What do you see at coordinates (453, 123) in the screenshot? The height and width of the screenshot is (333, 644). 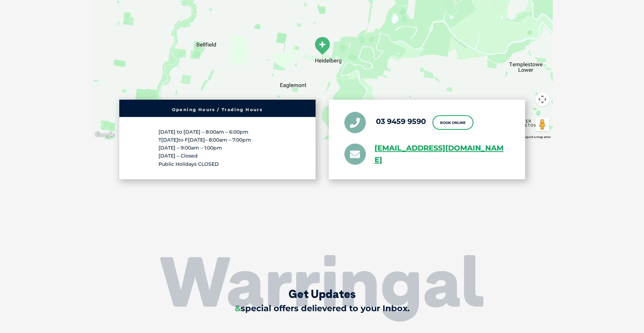 I see `a: Book Online` at bounding box center [453, 123].